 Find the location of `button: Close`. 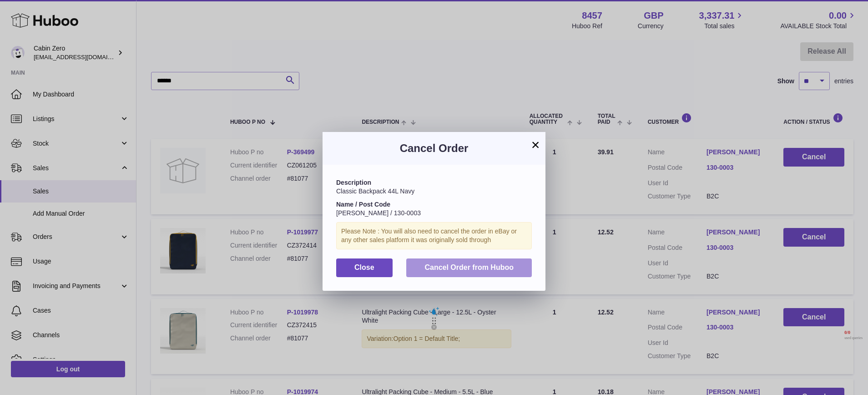

button: Close is located at coordinates (365, 267).